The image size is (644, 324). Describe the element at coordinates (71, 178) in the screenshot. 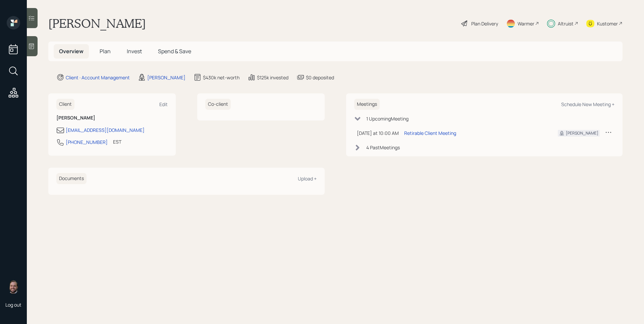

I see `h6: Documents` at that location.